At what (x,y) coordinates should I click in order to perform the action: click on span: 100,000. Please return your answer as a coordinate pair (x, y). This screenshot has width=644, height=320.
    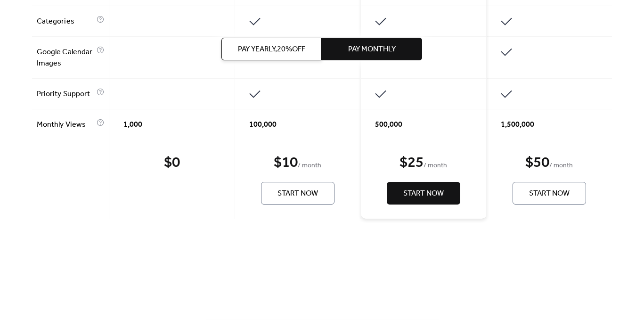
    Looking at the image, I should click on (263, 125).